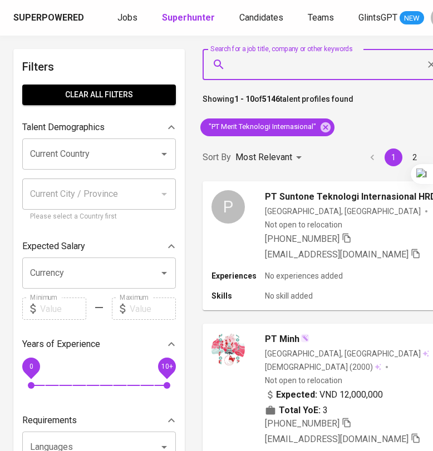 The image size is (433, 451). I want to click on span: Candidates, so click(261, 17).